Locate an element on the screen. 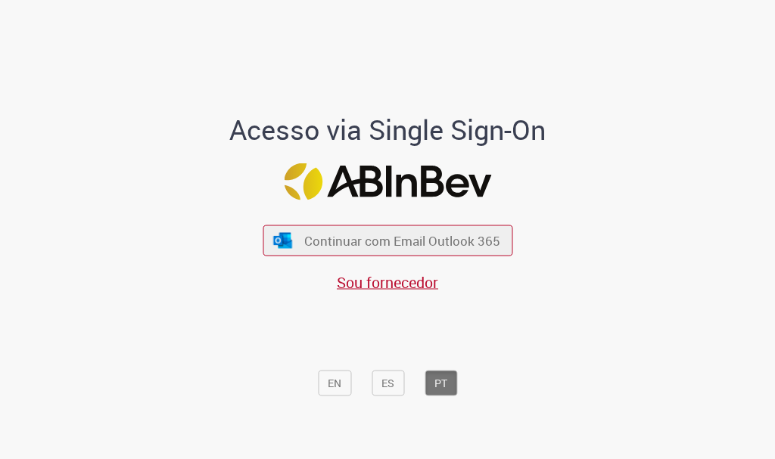 Image resolution: width=775 pixels, height=459 pixels. a: Sou fornecedor is located at coordinates (387, 282).